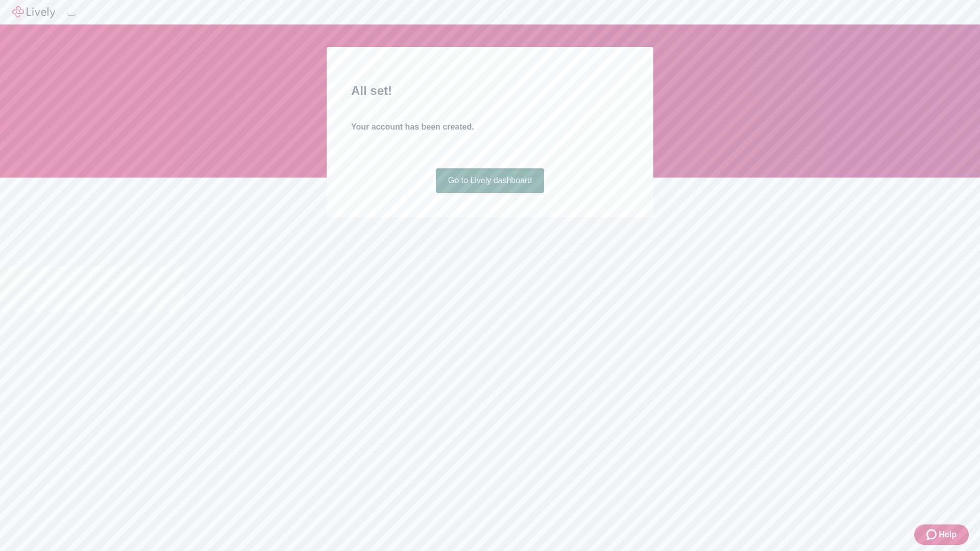 The width and height of the screenshot is (980, 551). Describe the element at coordinates (490, 91) in the screenshot. I see `h2: All set!` at that location.